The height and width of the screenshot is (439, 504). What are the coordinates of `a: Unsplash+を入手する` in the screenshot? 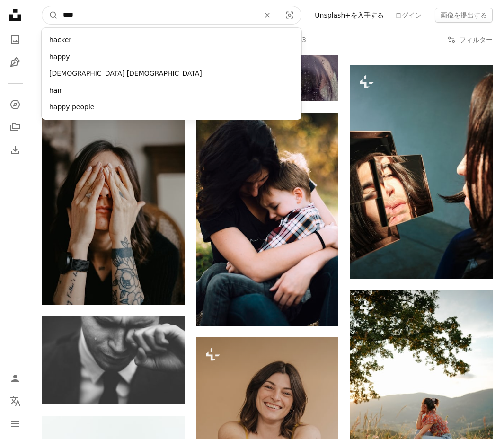 It's located at (349, 15).